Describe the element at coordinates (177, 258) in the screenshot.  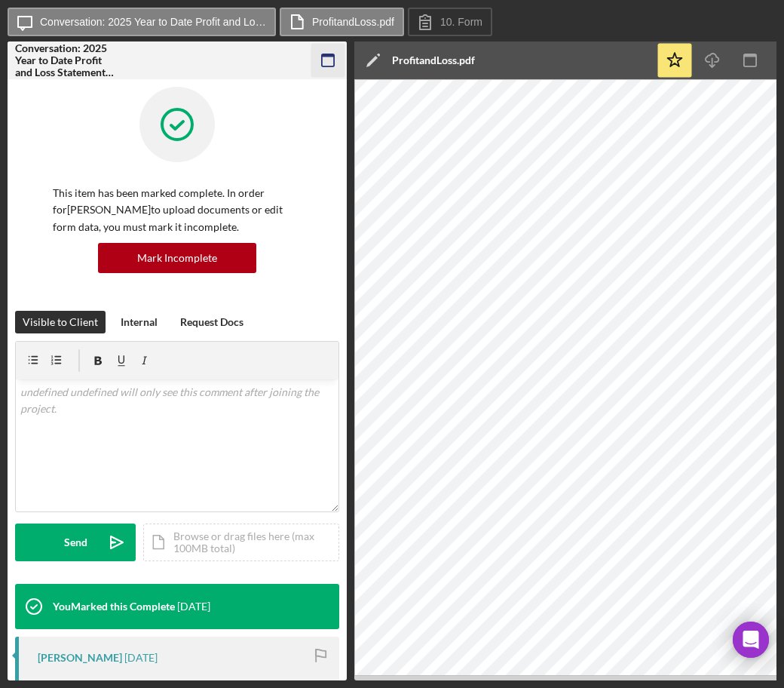
I see `button: Mark Incomplete` at that location.